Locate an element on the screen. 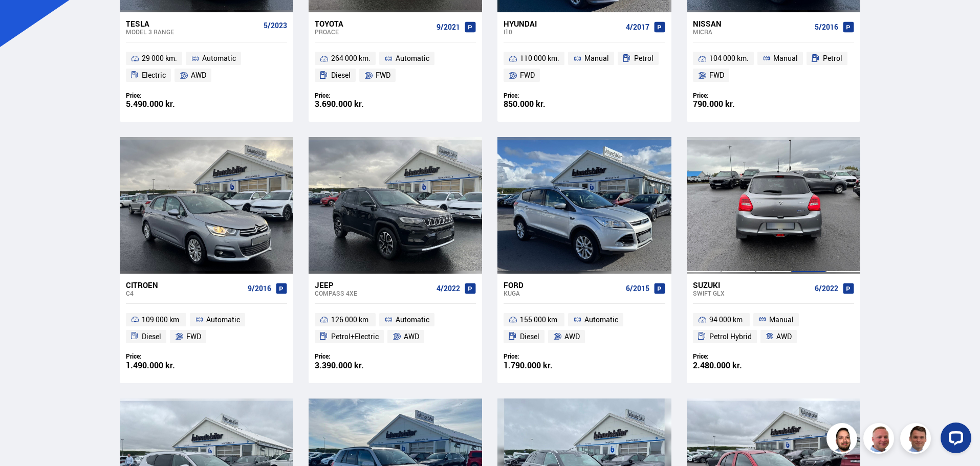  div: Citroen is located at coordinates (185, 285).